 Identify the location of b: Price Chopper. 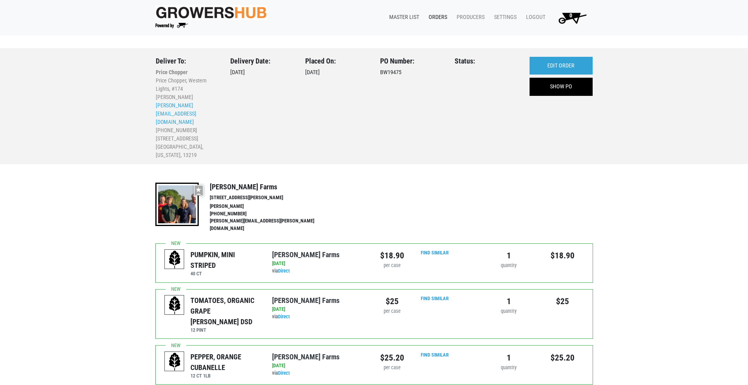
(172, 72).